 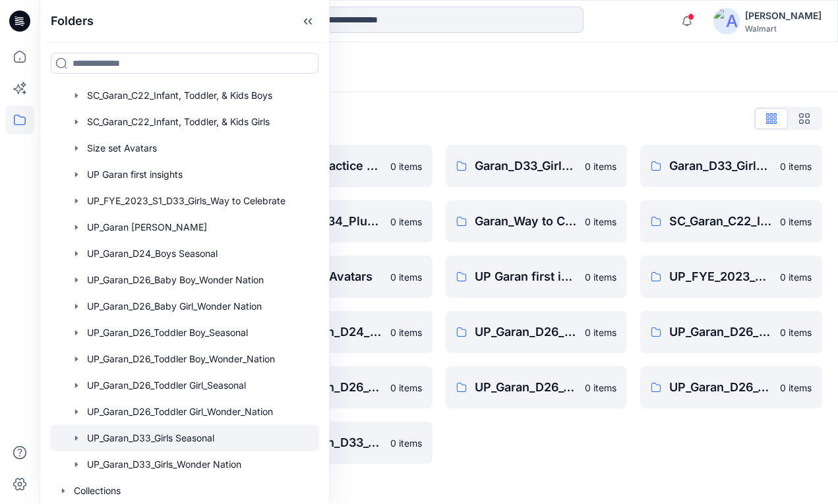 I want to click on p: UP_Garan_D26_Baby Boy_Wonder Nation, so click(x=526, y=332).